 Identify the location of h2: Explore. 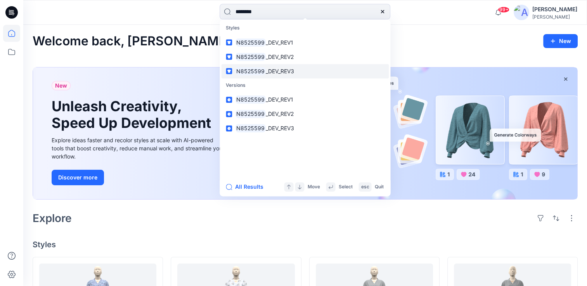
(52, 218).